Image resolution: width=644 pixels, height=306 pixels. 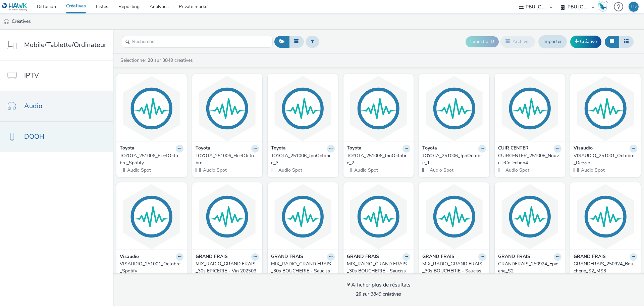 I want to click on img: TOYOTA_251006_JpoOctobre_1 visual, so click(x=454, y=108).